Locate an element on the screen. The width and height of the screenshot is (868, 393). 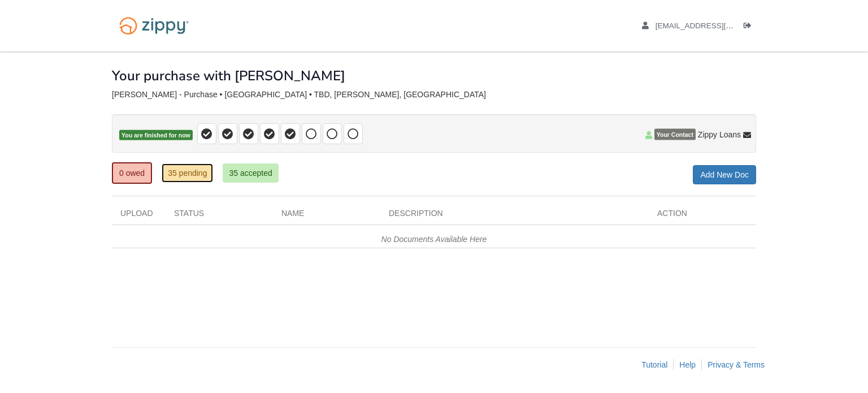
a: Tutorial is located at coordinates (655, 365).